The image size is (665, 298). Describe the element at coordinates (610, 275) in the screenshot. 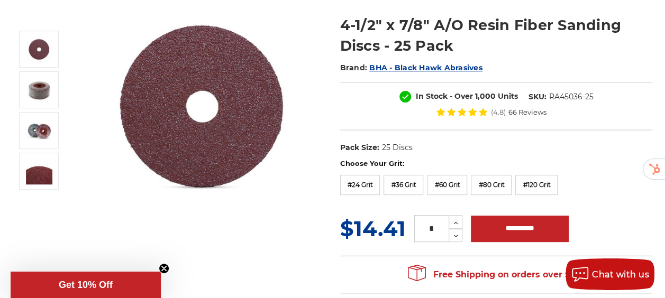

I see `button: Chat with us` at that location.